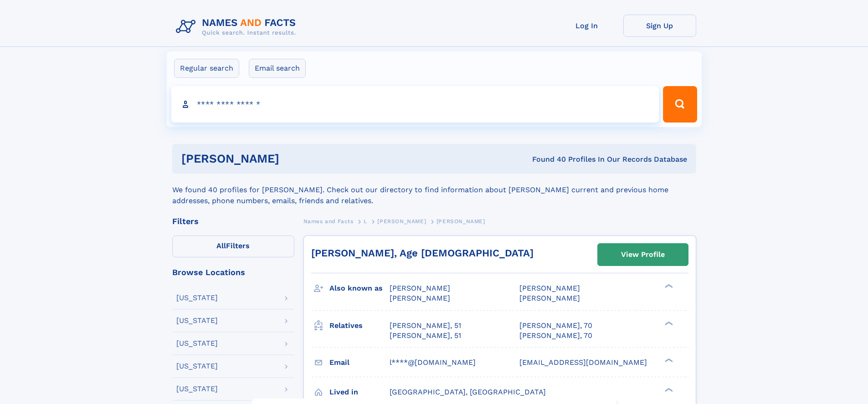 Image resolution: width=868 pixels, height=404 pixels. Describe the element at coordinates (359, 288) in the screenshot. I see `h3: Also known as` at that location.